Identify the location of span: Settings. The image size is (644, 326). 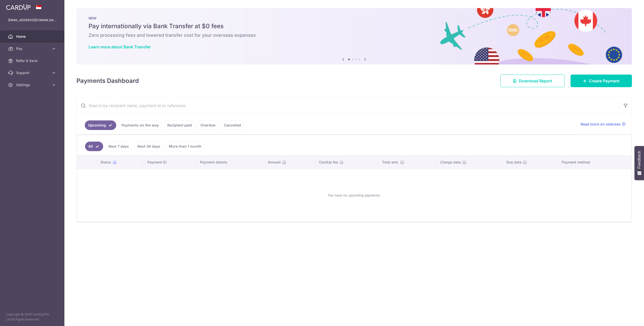
(33, 85).